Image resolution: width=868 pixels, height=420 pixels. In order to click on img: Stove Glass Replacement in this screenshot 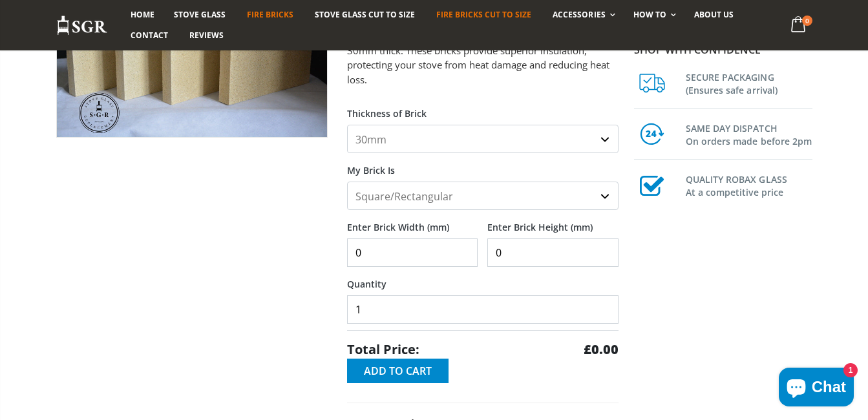, I will do `click(82, 26)`.